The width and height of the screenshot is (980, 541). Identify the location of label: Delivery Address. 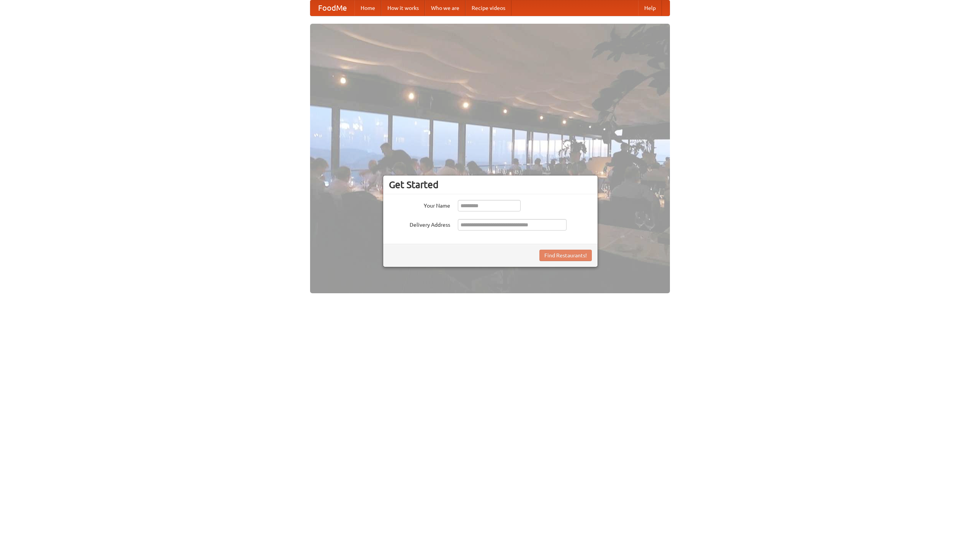
(420, 224).